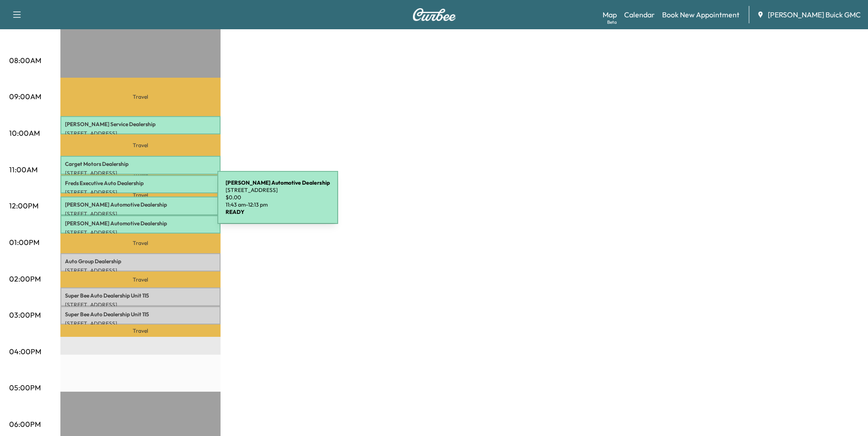  I want to click on a: Calendar, so click(639, 15).